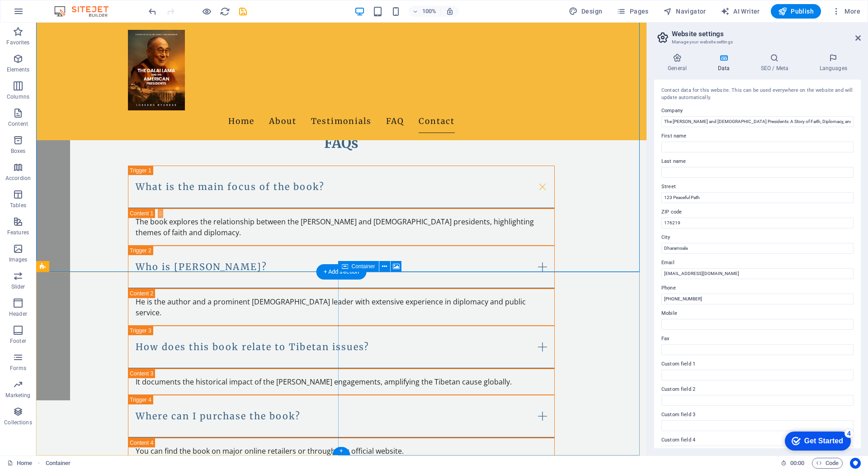  What do you see at coordinates (846, 11) in the screenshot?
I see `span: More` at bounding box center [846, 11].